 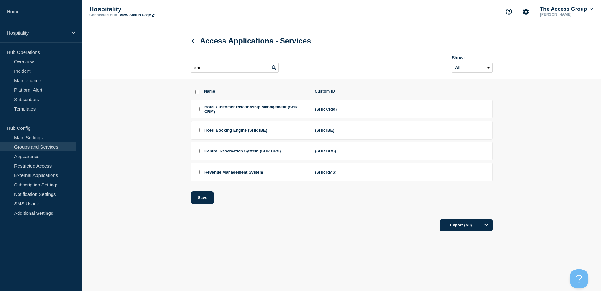 I want to click on button: The Access Group, so click(x=567, y=9).